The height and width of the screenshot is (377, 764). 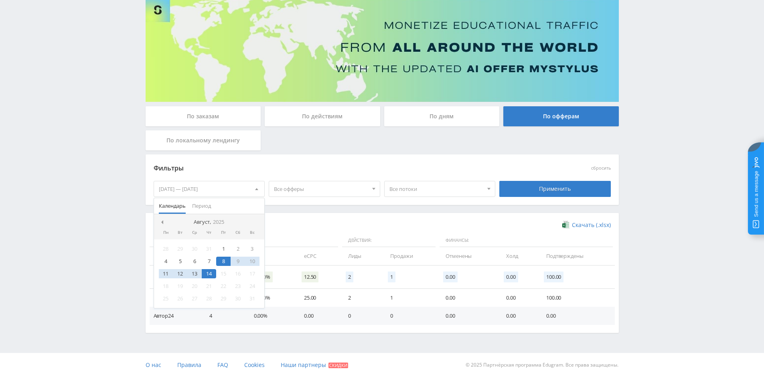 What do you see at coordinates (553, 277) in the screenshot?
I see `span: 100.00` at bounding box center [553, 277].